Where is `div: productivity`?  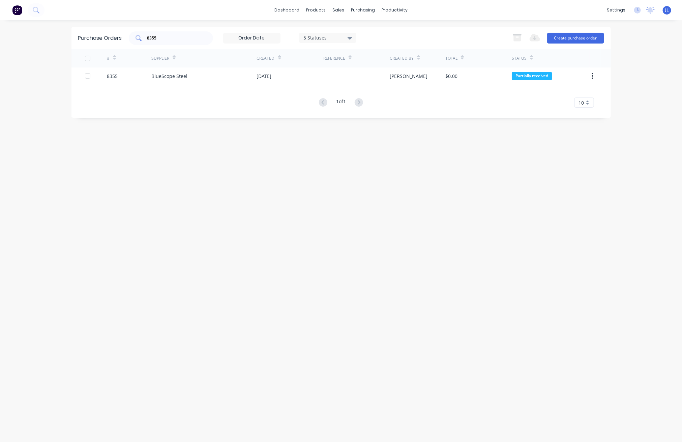
div: productivity is located at coordinates (394, 10).